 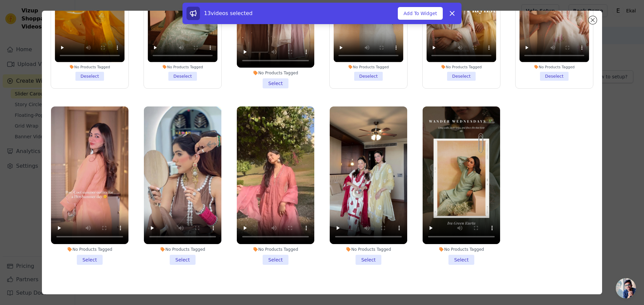 What do you see at coordinates (626, 289) in the screenshot?
I see `div: Open chat` at bounding box center [626, 289].